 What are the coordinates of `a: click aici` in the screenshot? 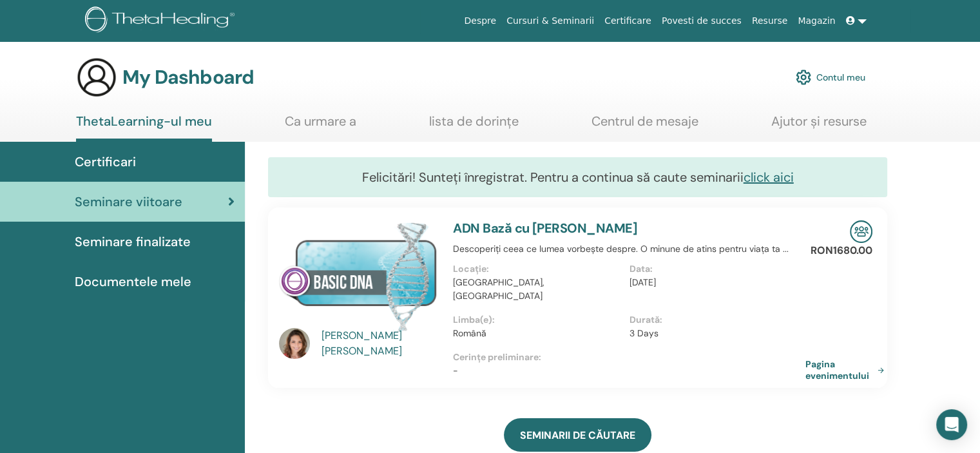 It's located at (768, 177).